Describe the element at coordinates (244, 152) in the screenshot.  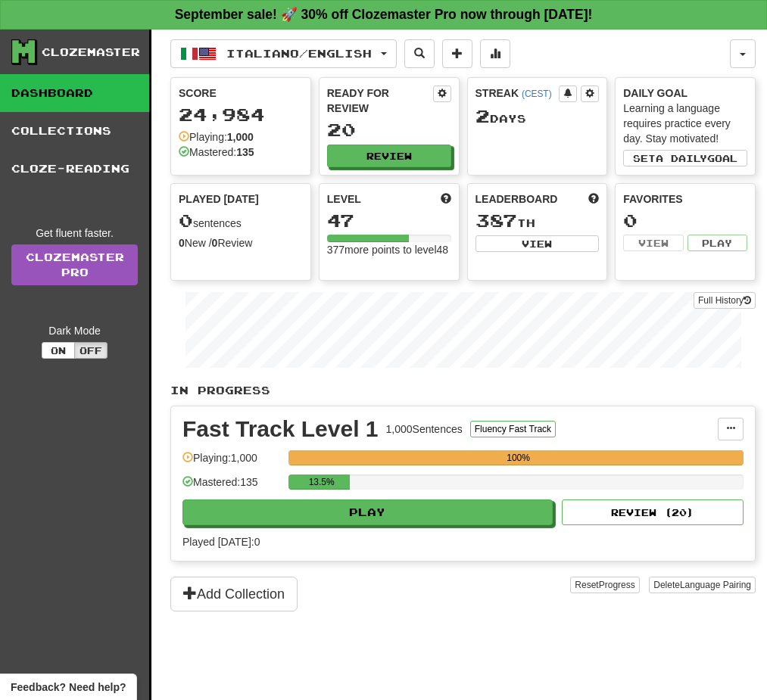
I see `strong: 135` at that location.